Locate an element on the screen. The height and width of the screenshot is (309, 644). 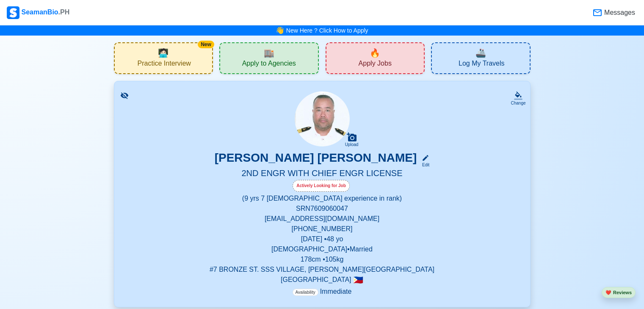
span: Log My Travels is located at coordinates (481, 64).